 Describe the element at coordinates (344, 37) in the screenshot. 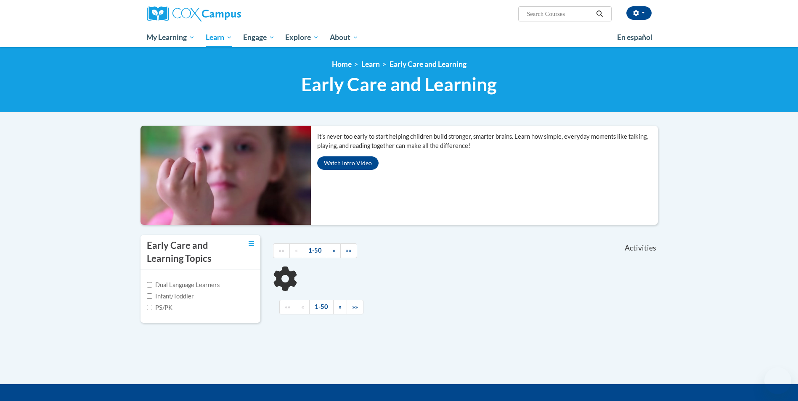

I see `span: About` at that location.